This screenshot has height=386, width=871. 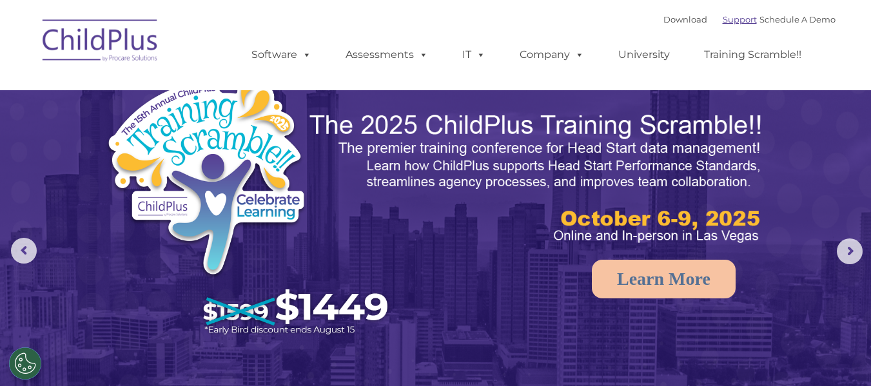 What do you see at coordinates (206, 142) in the screenshot?
I see `span: Phone number` at bounding box center [206, 142].